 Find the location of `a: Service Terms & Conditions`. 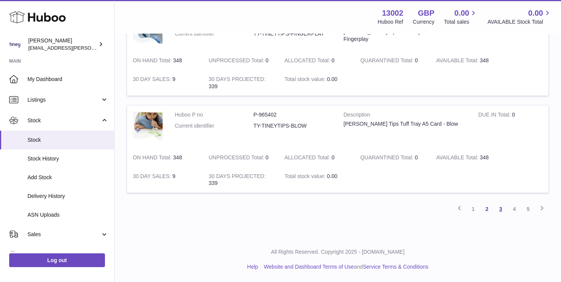

a: Service Terms & Conditions is located at coordinates (396, 266).